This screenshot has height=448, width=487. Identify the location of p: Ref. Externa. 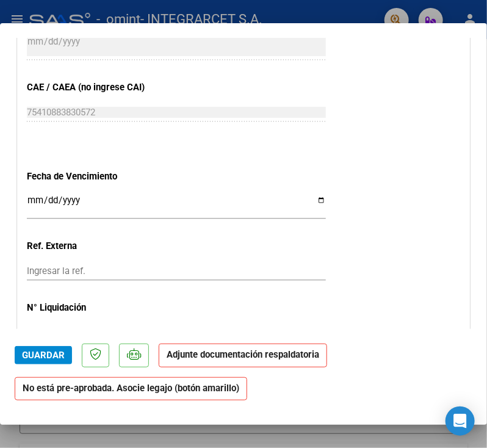
(91, 246).